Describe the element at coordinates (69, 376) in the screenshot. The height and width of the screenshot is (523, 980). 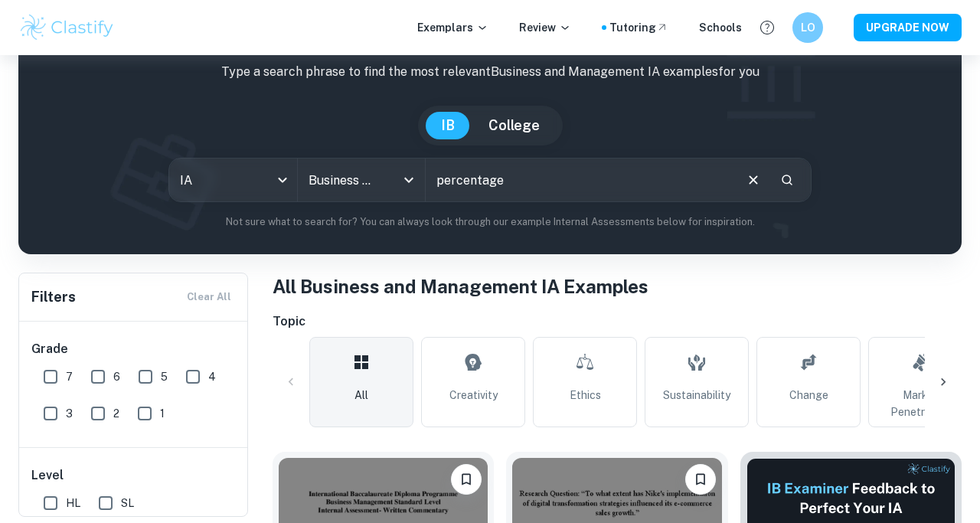
I see `span: 7` at that location.